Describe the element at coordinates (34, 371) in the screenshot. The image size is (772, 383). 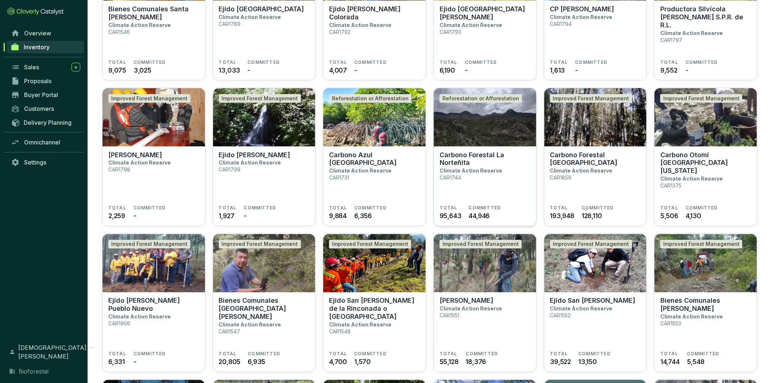
I see `span: Bioforestal` at that location.